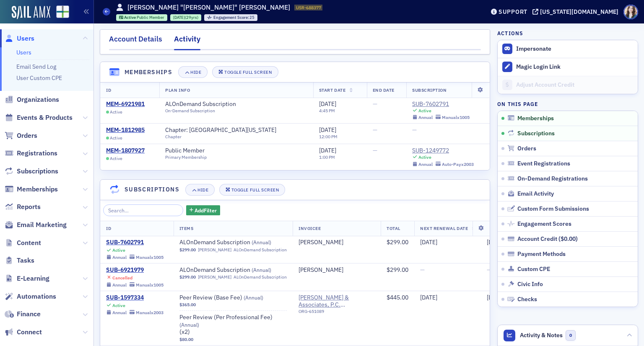  What do you see at coordinates (245, 72) in the screenshot?
I see `button: Toggle Full Screen` at bounding box center [245, 72].